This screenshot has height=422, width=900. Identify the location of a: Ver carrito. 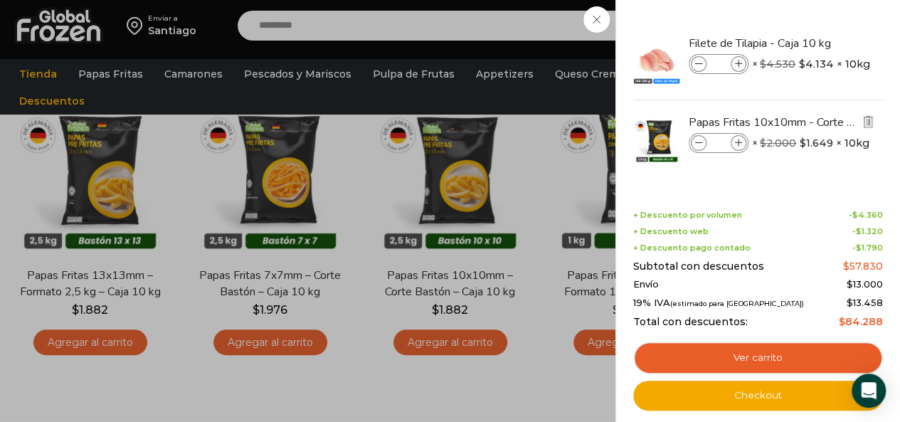
(758, 358).